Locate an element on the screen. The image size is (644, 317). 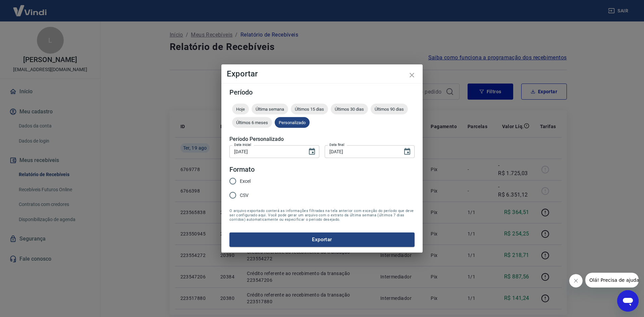
div: Últimos 6 meses is located at coordinates (252, 122).